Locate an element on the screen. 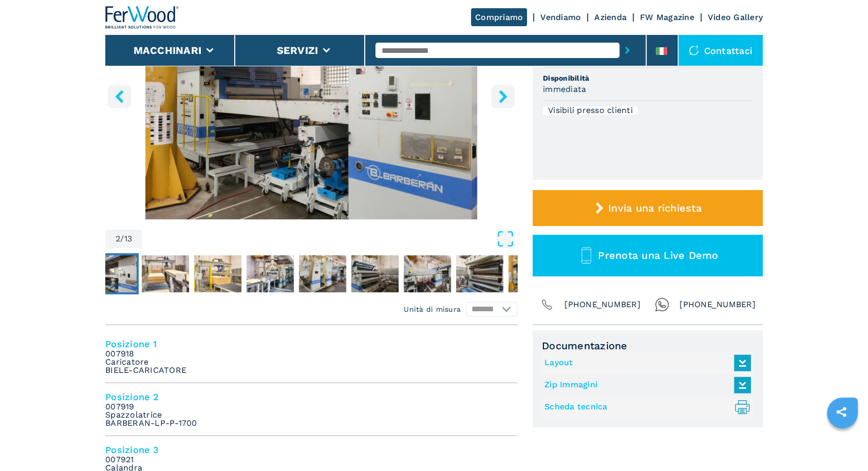  button: Prenota una Live Demo is located at coordinates (648, 255).